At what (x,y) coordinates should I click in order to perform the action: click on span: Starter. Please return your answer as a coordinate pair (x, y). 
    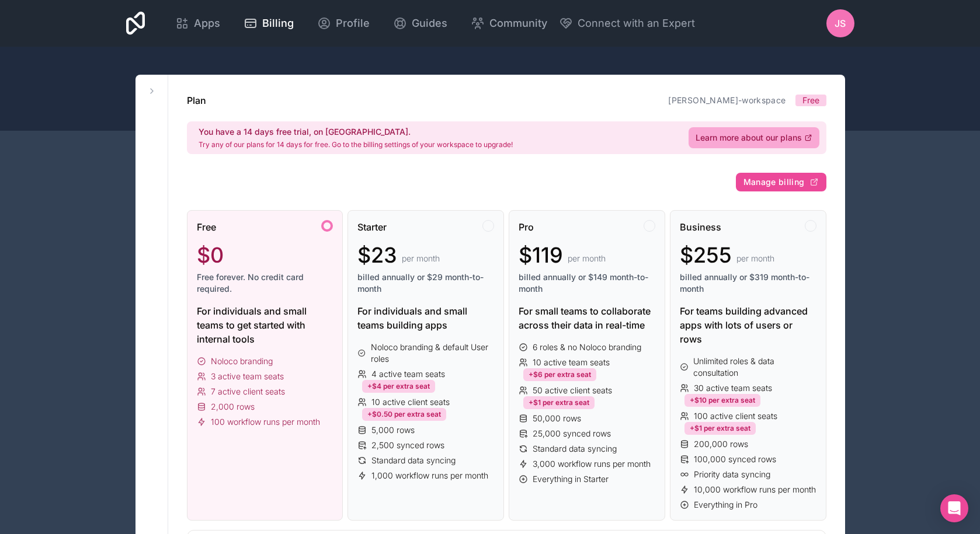
    Looking at the image, I should click on (372, 227).